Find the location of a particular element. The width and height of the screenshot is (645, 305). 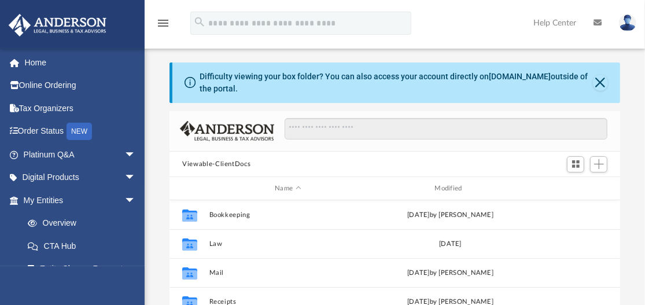

a: menu is located at coordinates (163, 26).